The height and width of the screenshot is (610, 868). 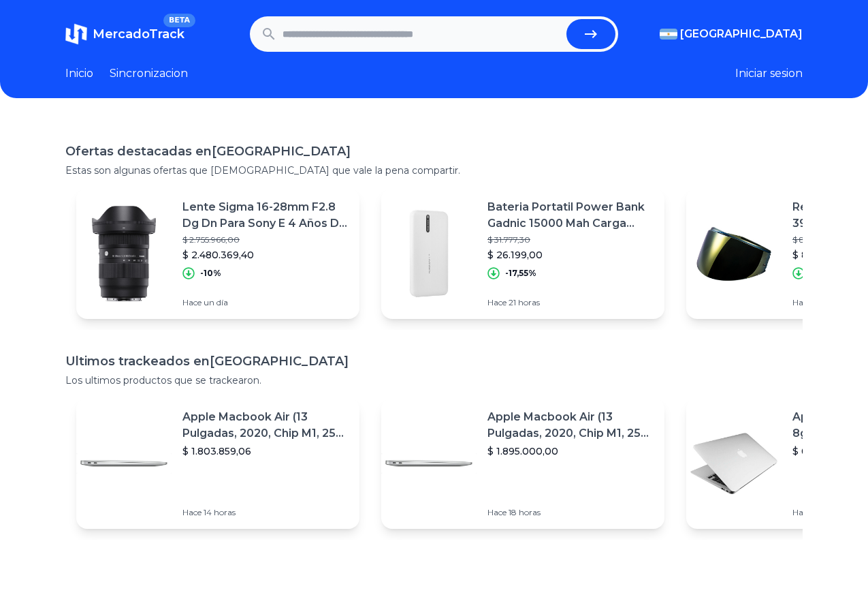 What do you see at coordinates (266, 512) in the screenshot?
I see `p: Hace 14 horas` at bounding box center [266, 512].